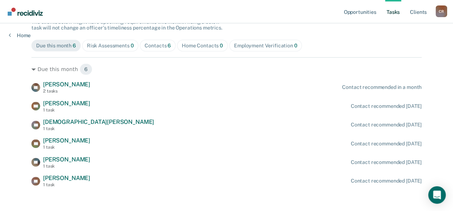 The image size is (453, 211). What do you see at coordinates (382, 87) in the screenshot?
I see `div: Contact recommended in a month` at bounding box center [382, 87].